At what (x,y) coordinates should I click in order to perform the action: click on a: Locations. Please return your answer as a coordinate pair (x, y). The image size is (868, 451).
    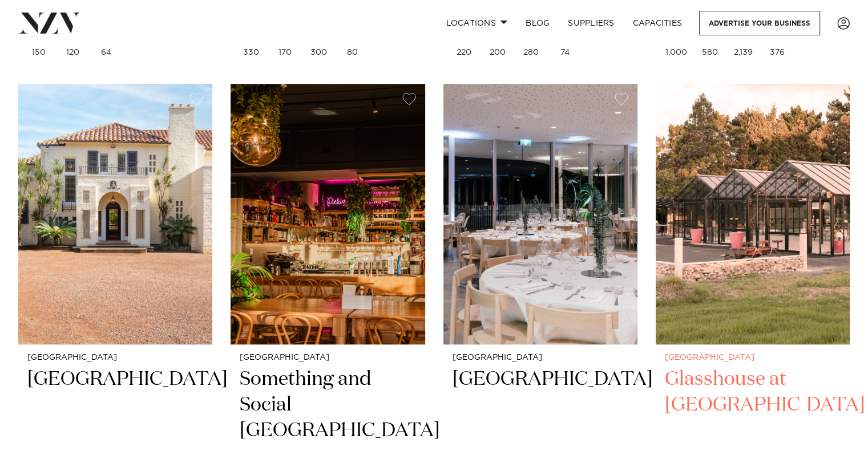
    Looking at the image, I should click on (477, 23).